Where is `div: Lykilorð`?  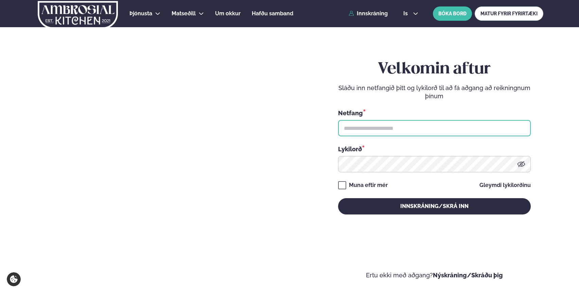 div: Lykilorð is located at coordinates (434, 149).